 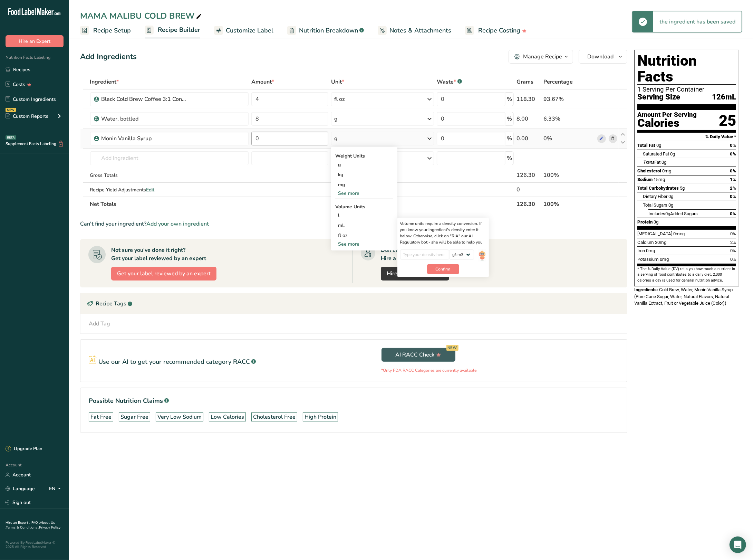 I want to click on div: fl oz, so click(x=340, y=99).